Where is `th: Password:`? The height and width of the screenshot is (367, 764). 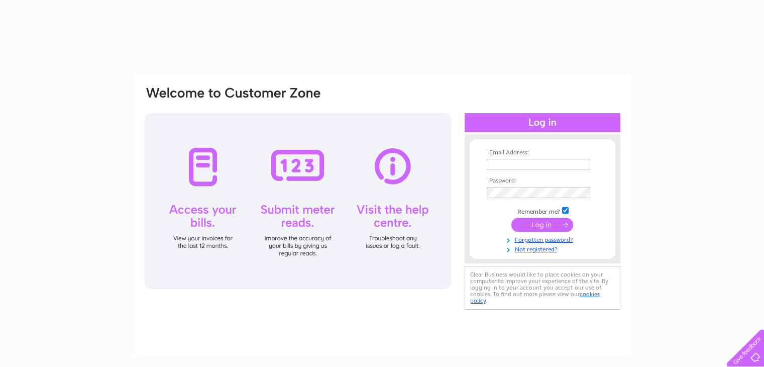 th: Password: is located at coordinates (542, 181).